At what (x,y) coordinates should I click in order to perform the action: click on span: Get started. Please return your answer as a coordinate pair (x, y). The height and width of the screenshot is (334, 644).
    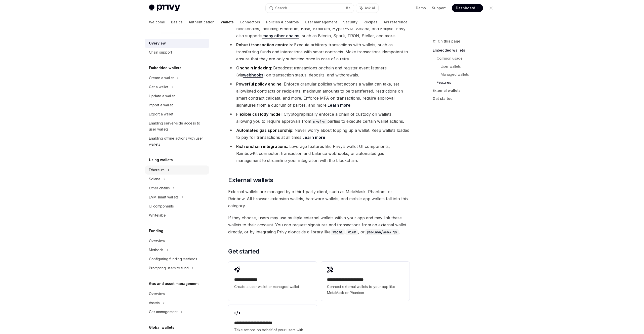
    Looking at the image, I should click on (244, 252).